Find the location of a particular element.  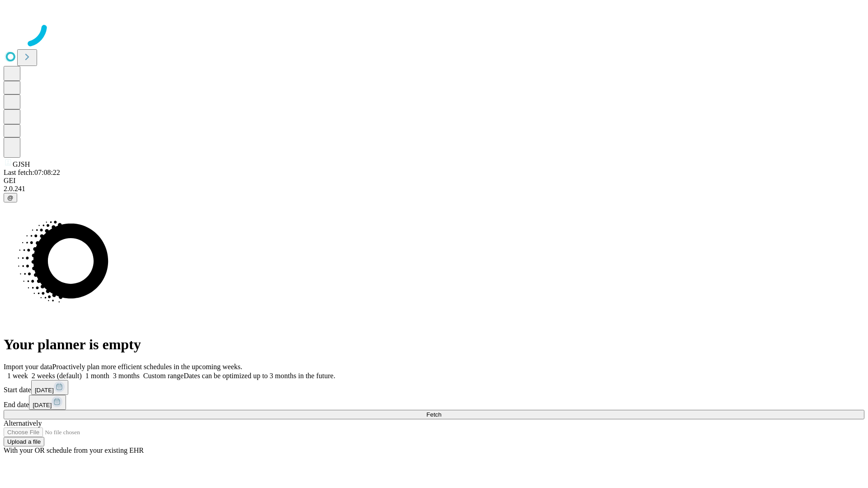

div: GEI is located at coordinates (434, 181).